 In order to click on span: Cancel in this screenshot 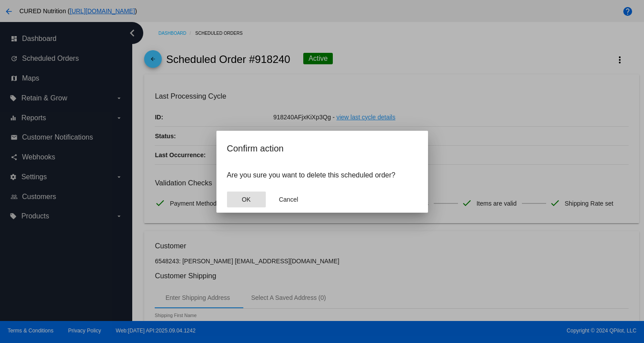, I will do `click(289, 199)`.